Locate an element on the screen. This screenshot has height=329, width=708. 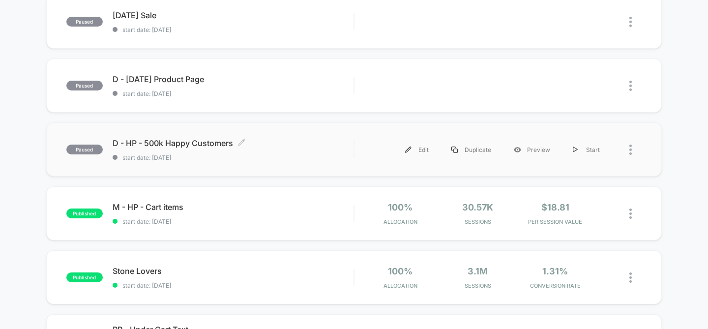
div: Start is located at coordinates (586, 149).